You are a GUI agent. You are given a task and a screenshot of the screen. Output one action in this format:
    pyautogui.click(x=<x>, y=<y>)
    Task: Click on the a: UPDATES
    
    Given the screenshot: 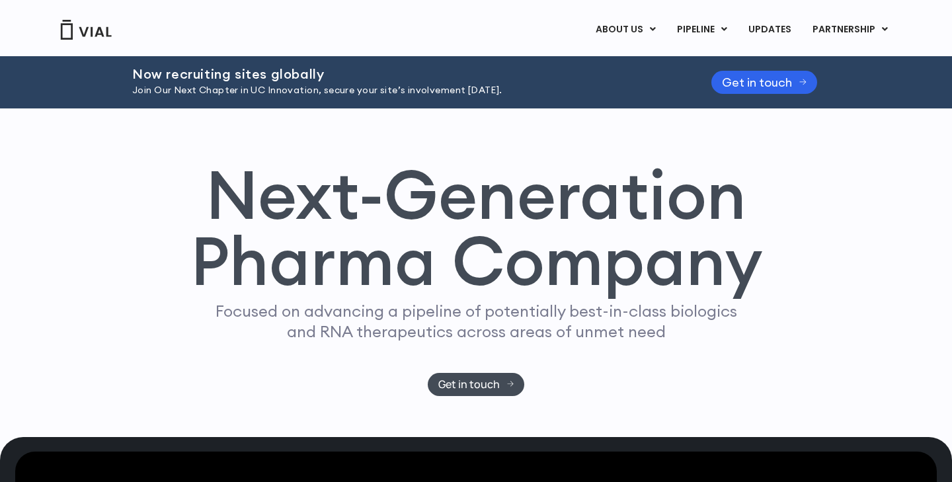 What is the action you would take?
    pyautogui.click(x=769, y=30)
    